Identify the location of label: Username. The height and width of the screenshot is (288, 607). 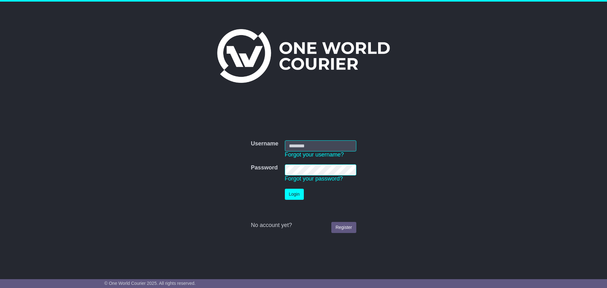
(264, 144).